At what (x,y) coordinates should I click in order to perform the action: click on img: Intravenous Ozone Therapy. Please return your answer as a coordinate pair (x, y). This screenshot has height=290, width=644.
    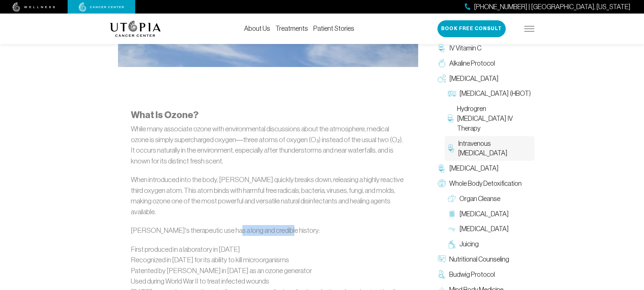
    Looking at the image, I should click on (451, 148).